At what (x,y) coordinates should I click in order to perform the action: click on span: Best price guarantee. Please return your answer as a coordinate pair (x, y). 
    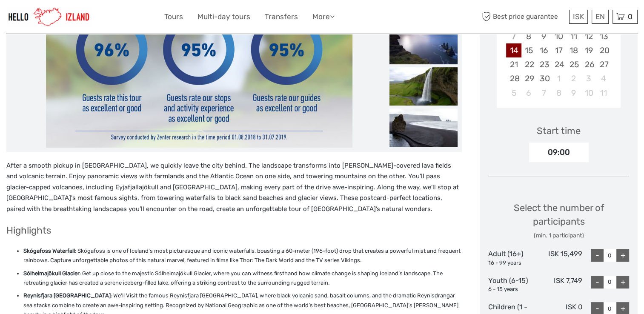
    Looking at the image, I should click on (523, 16).